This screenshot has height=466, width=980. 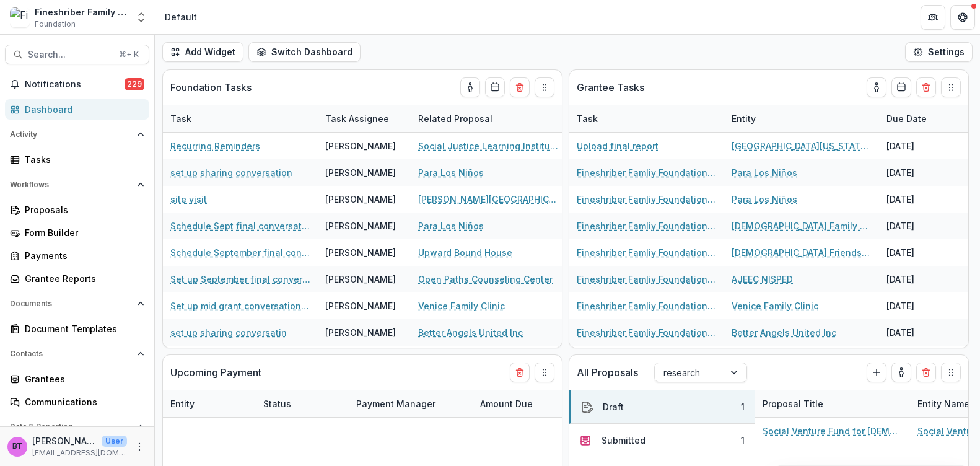 I want to click on a: Schedule Sept final conversation/site visit, so click(x=241, y=225).